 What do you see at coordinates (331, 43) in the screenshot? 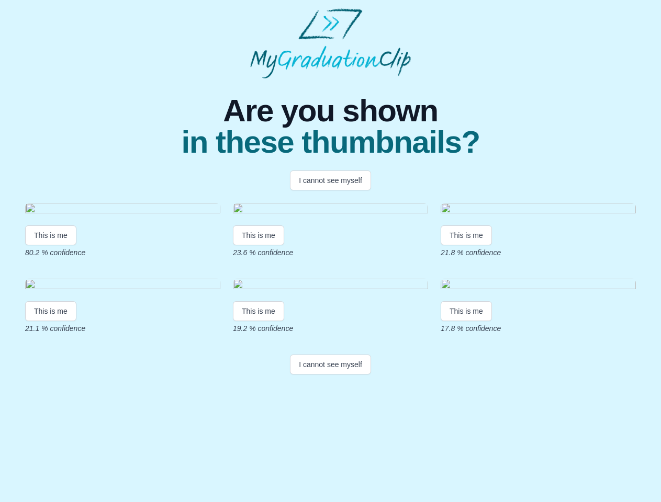
I see `img: MyGraduationClip` at bounding box center [331, 43].